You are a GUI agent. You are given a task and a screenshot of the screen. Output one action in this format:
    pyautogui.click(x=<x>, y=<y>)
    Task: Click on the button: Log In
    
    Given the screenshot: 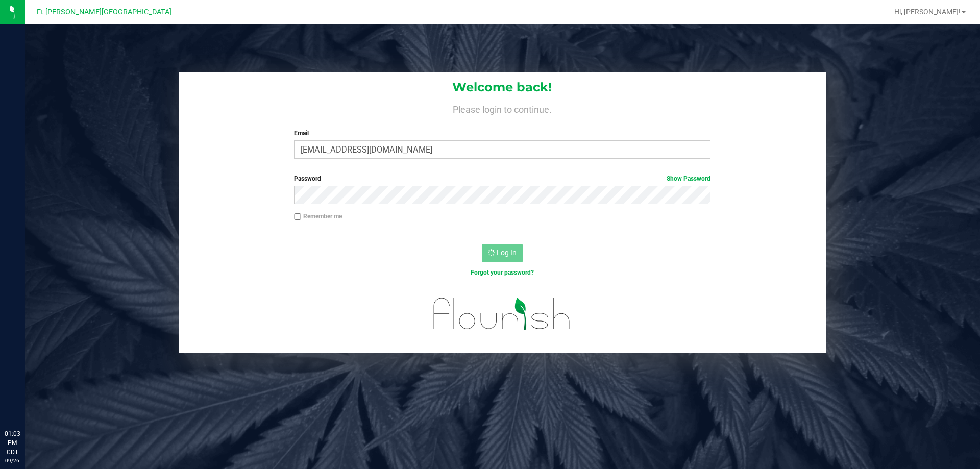 What is the action you would take?
    pyautogui.click(x=502, y=253)
    